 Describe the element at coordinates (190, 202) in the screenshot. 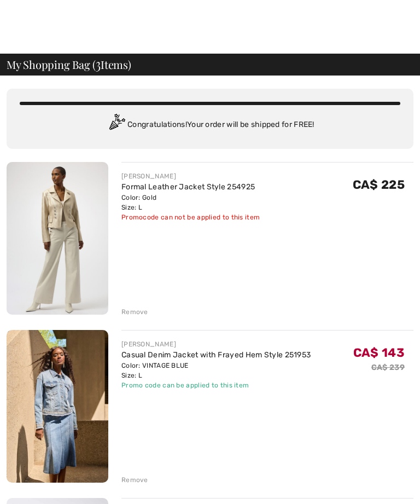

I see `div: Color: Gold Size: L` at that location.